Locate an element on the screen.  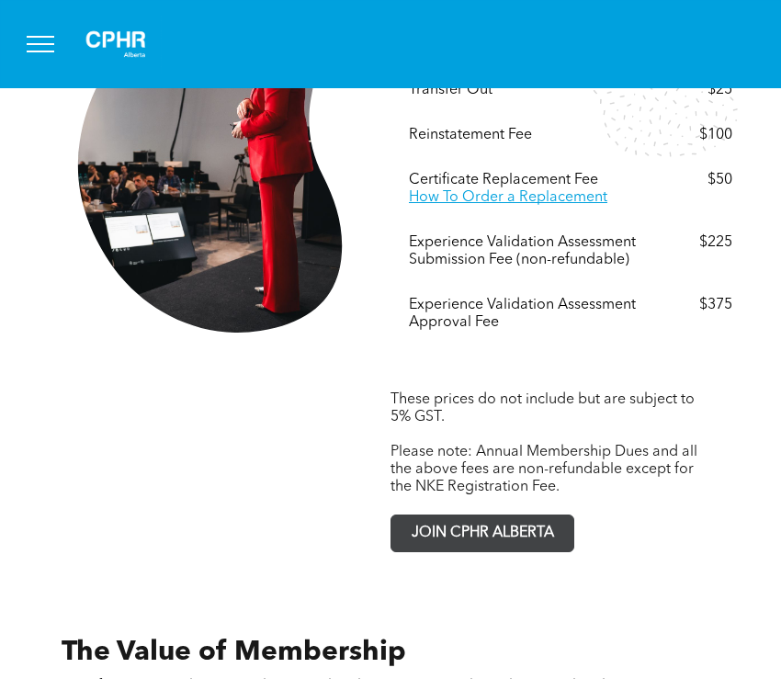
div: Transfer Out is located at coordinates (537, 90).